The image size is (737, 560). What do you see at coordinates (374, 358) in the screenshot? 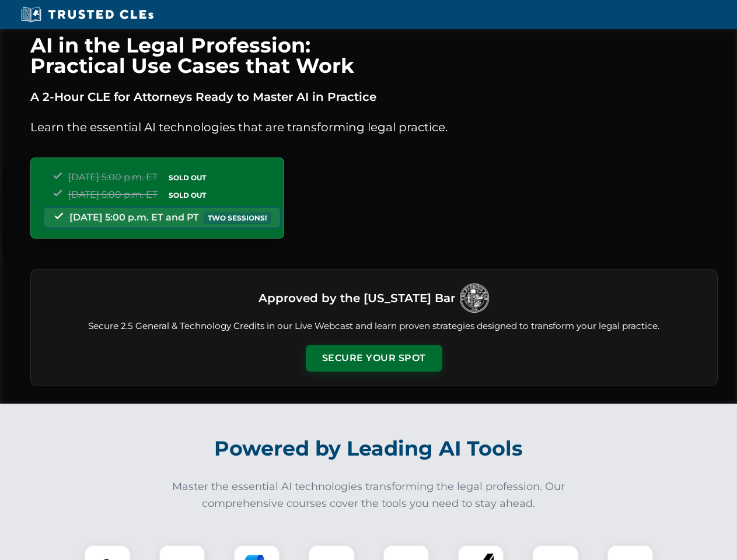
I see `button: Secure Your Spot` at bounding box center [374, 358].